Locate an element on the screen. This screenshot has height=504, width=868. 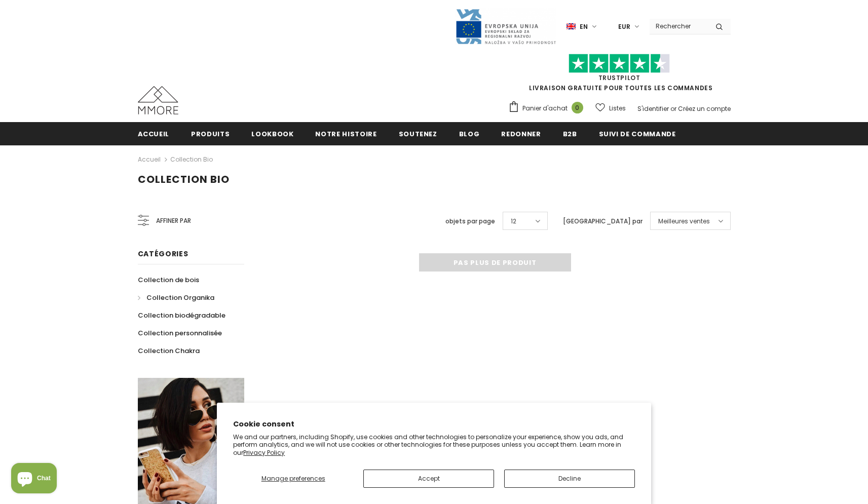
span: EUR is located at coordinates (625, 27).